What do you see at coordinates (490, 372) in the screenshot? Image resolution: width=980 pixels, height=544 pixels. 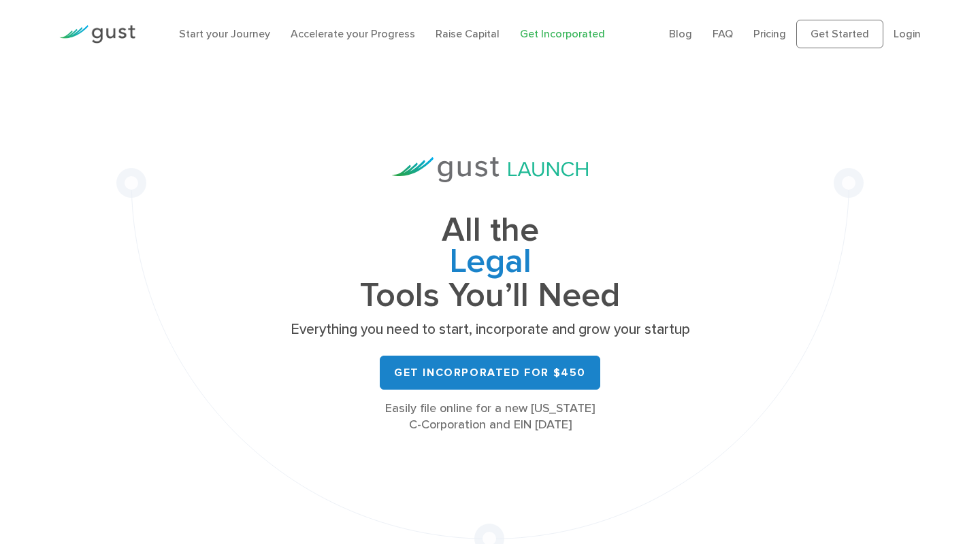 I see `a: Get Incorporated for $450` at bounding box center [490, 372].